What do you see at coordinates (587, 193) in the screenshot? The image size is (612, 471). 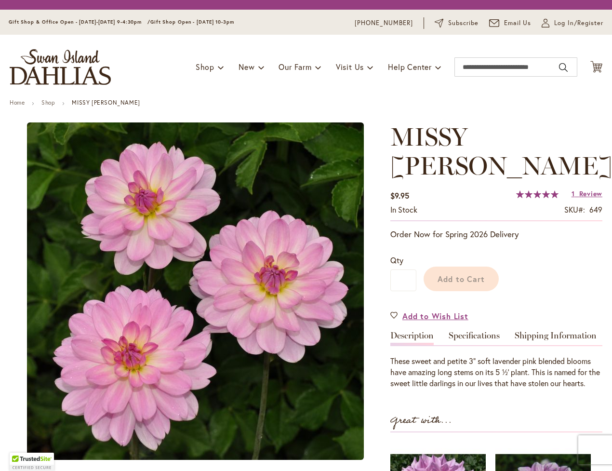 I see `a: 1 Review` at bounding box center [587, 193].